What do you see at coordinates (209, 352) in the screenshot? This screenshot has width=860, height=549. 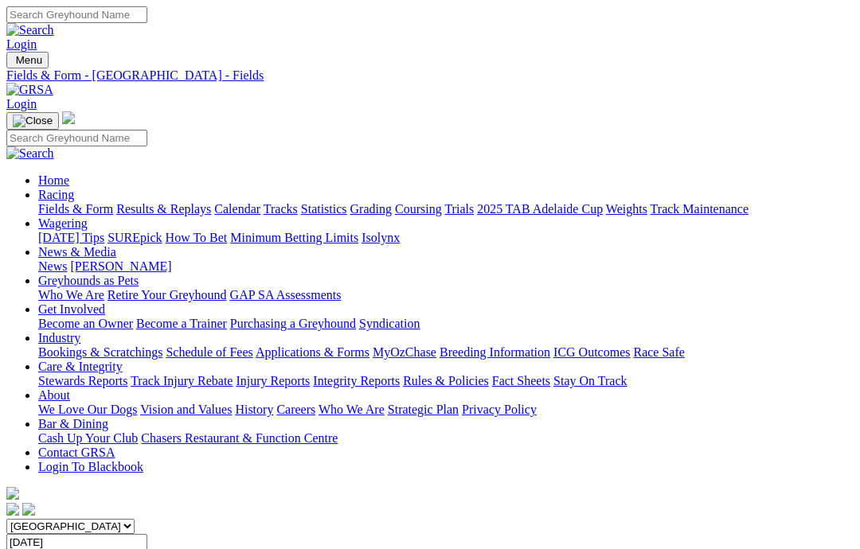 I see `a: Schedule of Fees` at bounding box center [209, 352].